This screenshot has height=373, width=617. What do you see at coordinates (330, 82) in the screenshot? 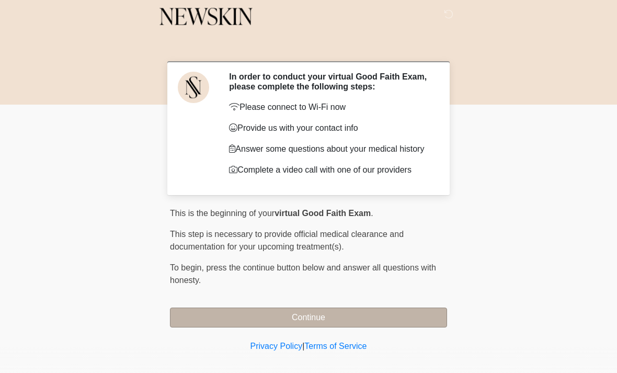
I see `h2: In order to conduct your virtual Good Faith Exam, please complete the following steps:` at bounding box center [330, 82].